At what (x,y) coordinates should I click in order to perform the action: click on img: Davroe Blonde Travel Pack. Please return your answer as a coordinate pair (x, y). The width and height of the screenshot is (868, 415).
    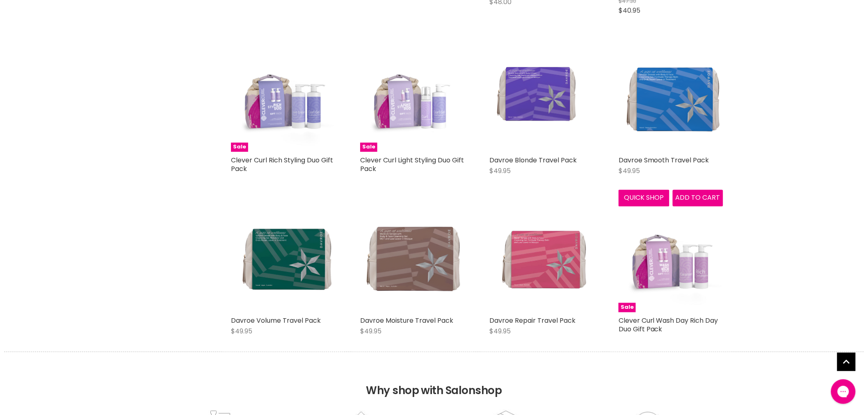
    Looking at the image, I should click on (542, 100).